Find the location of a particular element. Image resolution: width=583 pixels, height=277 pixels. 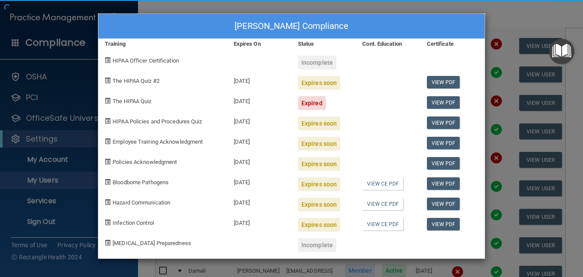

span: Employee Training Acknowledgment is located at coordinates (157, 141).